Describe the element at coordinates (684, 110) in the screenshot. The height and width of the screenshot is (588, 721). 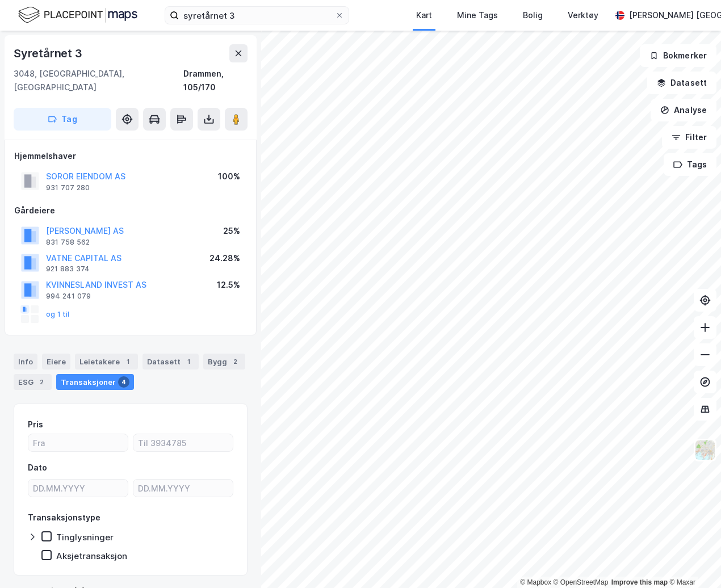
I see `button: Analyse` at that location.